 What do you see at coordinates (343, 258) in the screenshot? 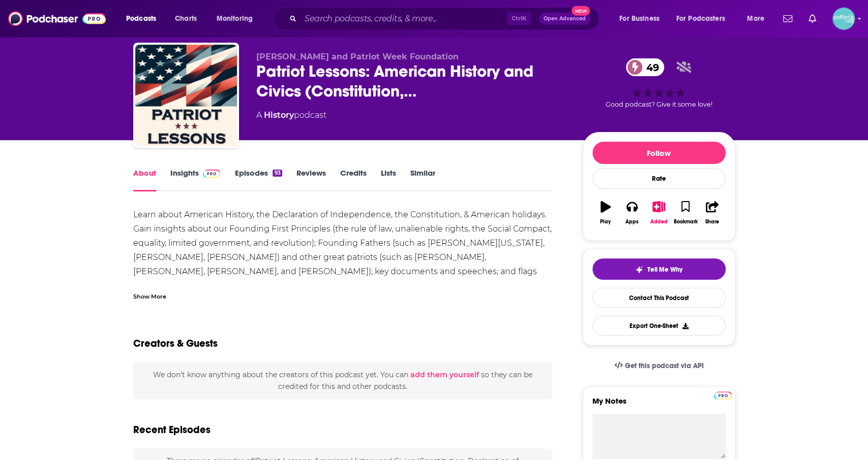
I see `div: Learn about American History, the Declaration of Independence, the Constitution, & American holid...` at bounding box center [343, 258].